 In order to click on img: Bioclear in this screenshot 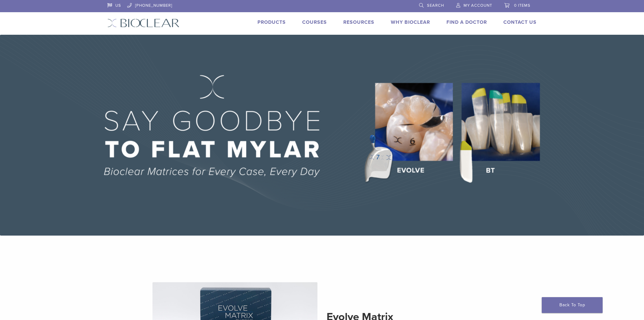, I will do `click(143, 23)`.